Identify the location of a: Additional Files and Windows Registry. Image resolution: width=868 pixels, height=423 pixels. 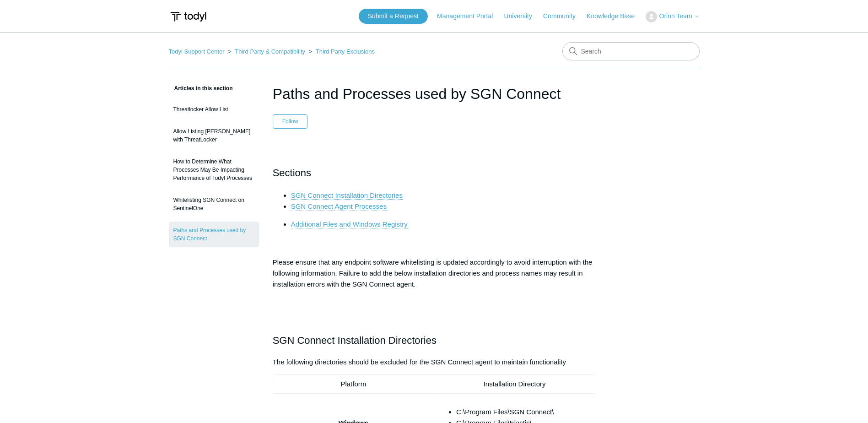
(349, 225).